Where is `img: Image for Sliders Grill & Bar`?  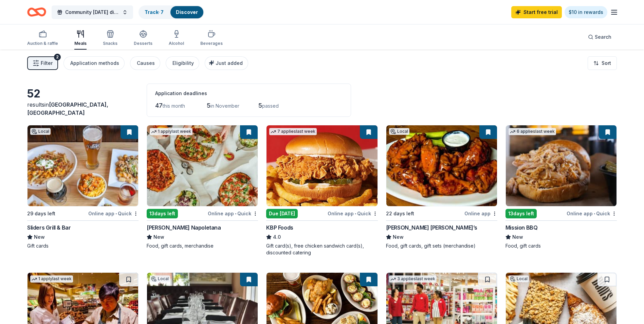 img: Image for Sliders Grill & Bar is located at coordinates (83, 166).